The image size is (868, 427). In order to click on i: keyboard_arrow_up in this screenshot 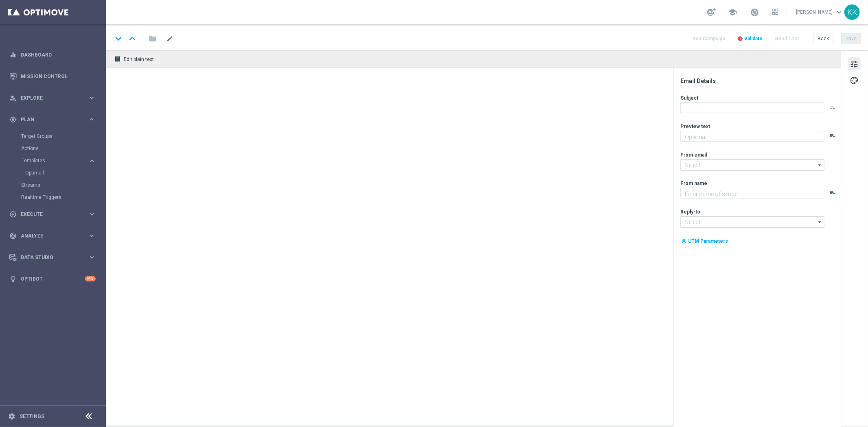, I will do `click(133, 39)`.